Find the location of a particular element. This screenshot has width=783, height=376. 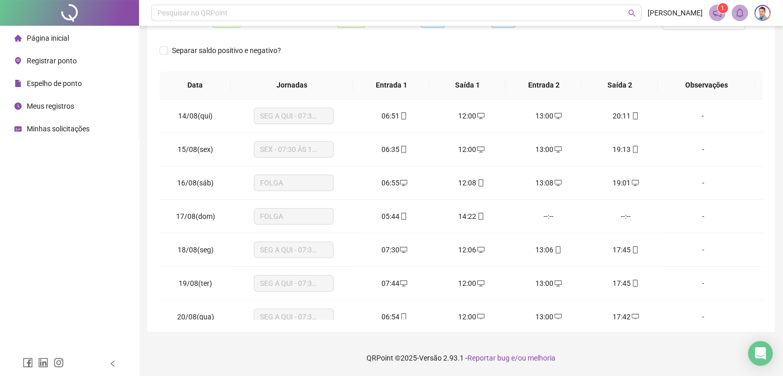

th: Saída 1 is located at coordinates (467, 85).